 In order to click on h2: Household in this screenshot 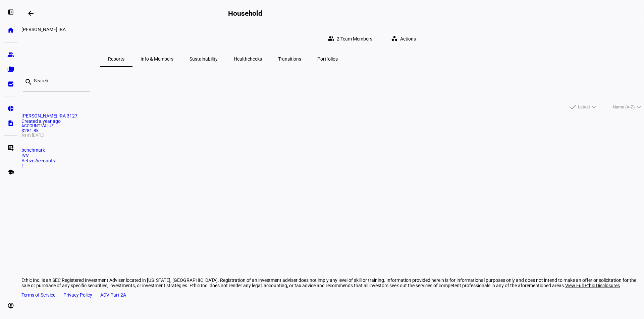, I will do `click(245, 13)`.